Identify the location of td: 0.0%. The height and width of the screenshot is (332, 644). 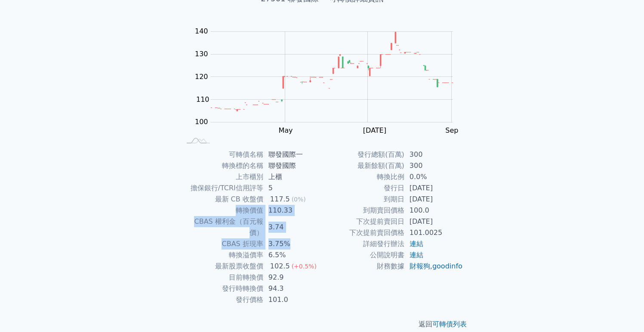
(434, 177).